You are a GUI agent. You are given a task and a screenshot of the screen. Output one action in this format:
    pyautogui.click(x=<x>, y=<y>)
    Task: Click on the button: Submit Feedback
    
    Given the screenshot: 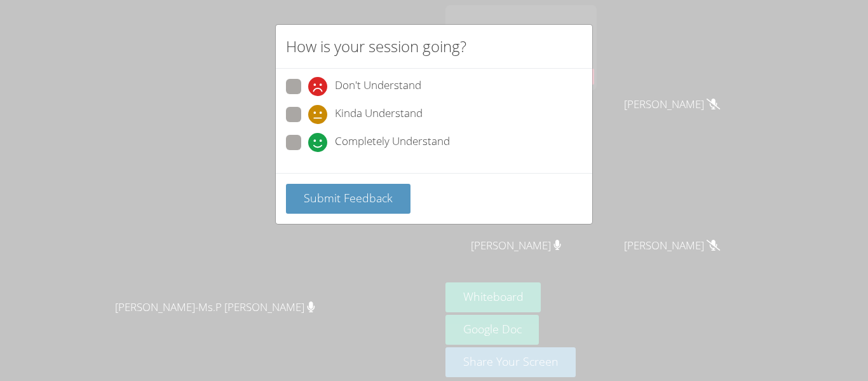 What is the action you would take?
    pyautogui.click(x=348, y=198)
    